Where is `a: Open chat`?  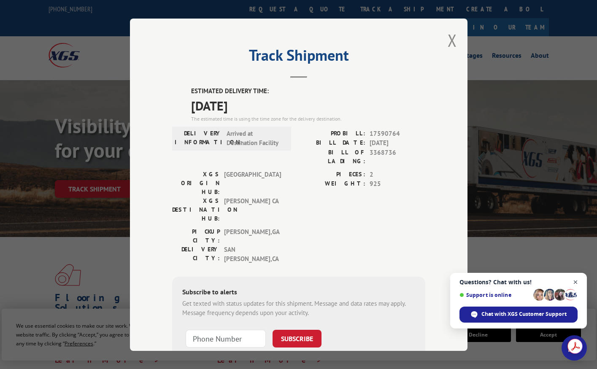
a: Open chat is located at coordinates (575, 348).